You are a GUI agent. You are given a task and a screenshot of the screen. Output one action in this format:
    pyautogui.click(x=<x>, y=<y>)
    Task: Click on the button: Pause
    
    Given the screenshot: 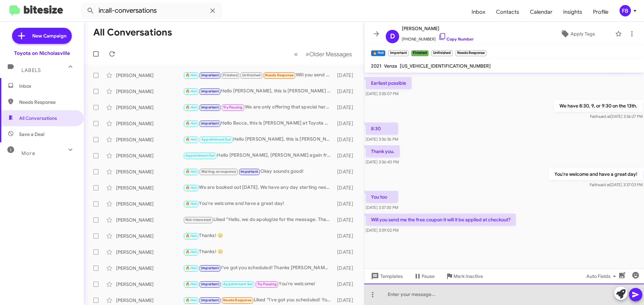 What is the action you would take?
    pyautogui.click(x=424, y=276)
    